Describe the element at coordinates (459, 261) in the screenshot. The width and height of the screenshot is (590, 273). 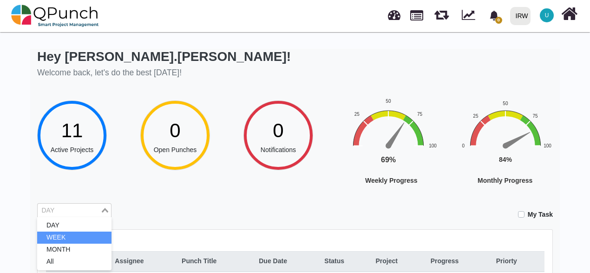
I see `div: Progress` at that location.